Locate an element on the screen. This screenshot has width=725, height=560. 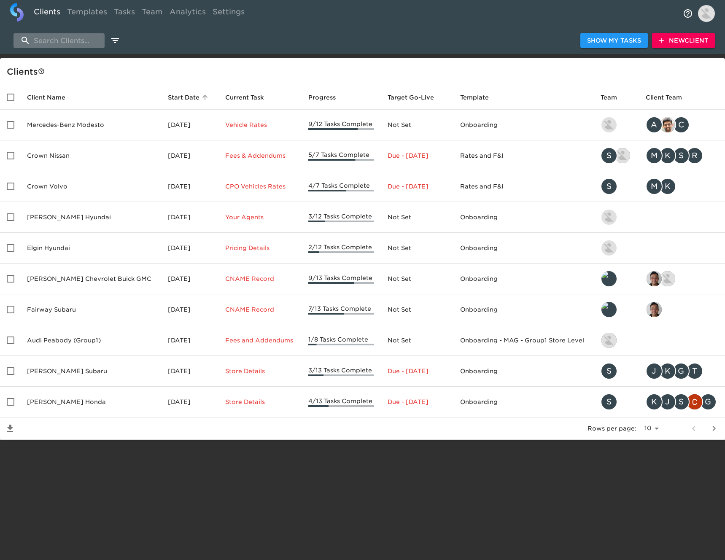
td: 5/7 Tasks Complete is located at coordinates (341, 156).